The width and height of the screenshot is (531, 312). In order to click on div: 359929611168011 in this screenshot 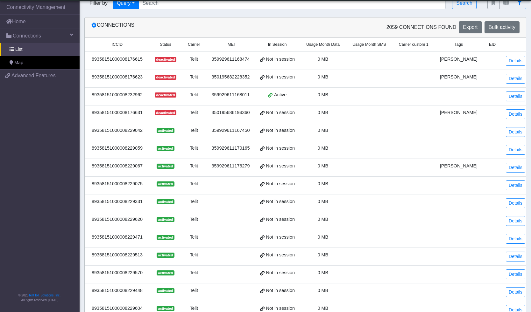, I will do `click(230, 95)`.